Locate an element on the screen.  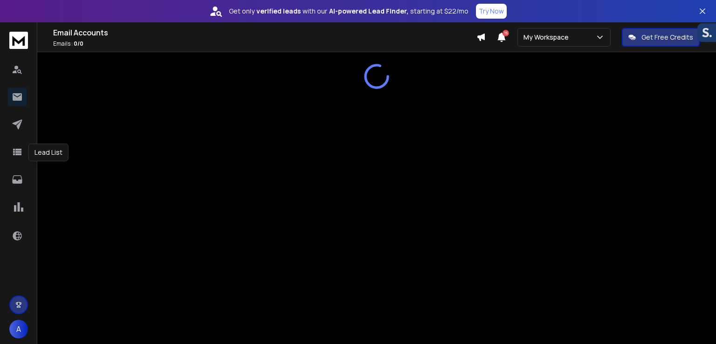
span: A is located at coordinates (19, 329).